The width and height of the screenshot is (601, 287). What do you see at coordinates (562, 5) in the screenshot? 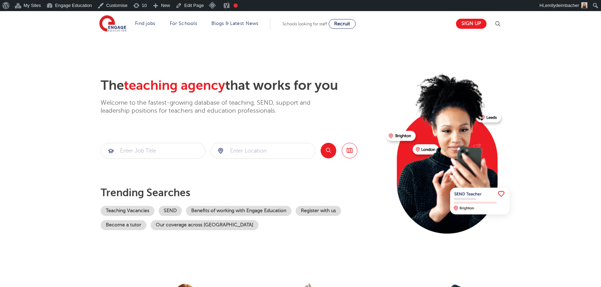
I see `span: emilydeimbacher` at bounding box center [562, 5].